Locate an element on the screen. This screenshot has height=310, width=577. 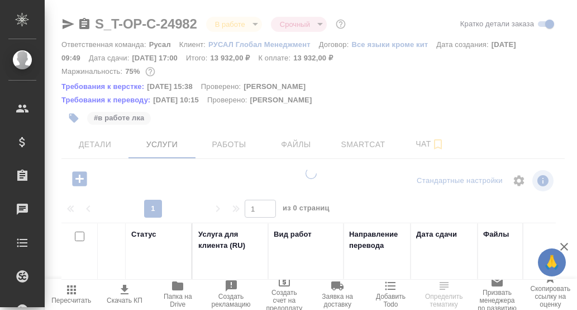
span: Создать рекламацию is located at coordinates (231, 300).